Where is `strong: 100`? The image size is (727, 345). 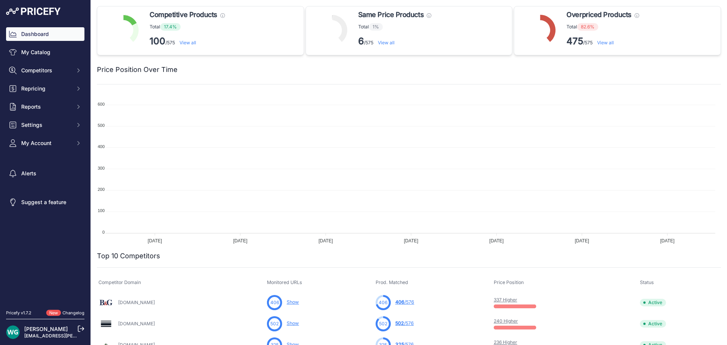 strong: 100 is located at coordinates (158, 41).